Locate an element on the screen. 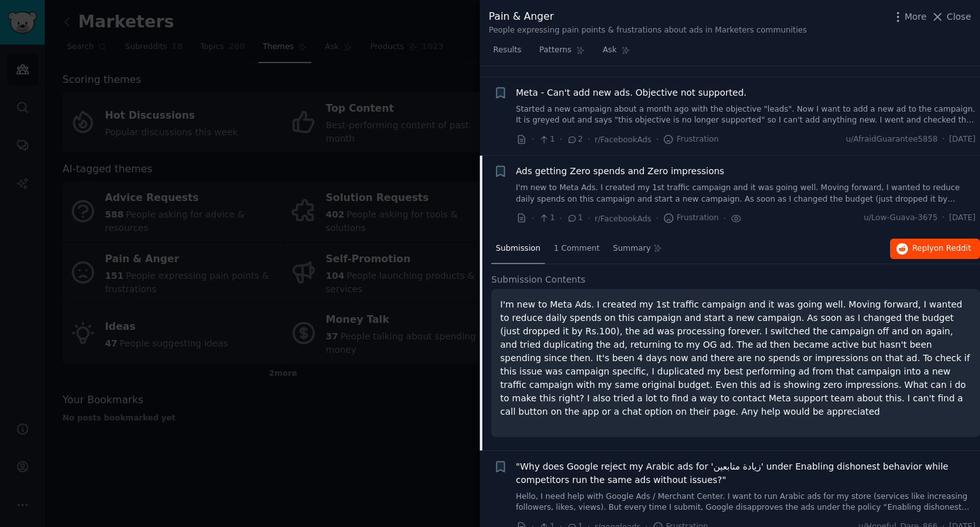 The image size is (980, 527). p: I'm new to Meta Ads. I created my 1st traffic campaign and it was going well. Moving forward, I w... is located at coordinates (736, 358).